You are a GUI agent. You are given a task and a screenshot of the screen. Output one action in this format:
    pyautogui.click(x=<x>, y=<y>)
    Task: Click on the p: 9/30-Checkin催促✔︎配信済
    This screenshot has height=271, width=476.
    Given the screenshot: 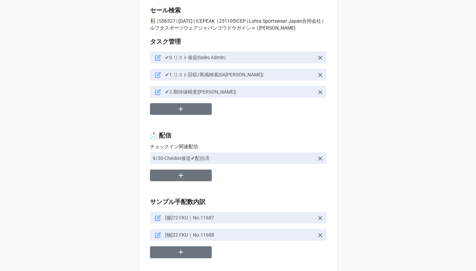 What is the action you would take?
    pyautogui.click(x=234, y=158)
    